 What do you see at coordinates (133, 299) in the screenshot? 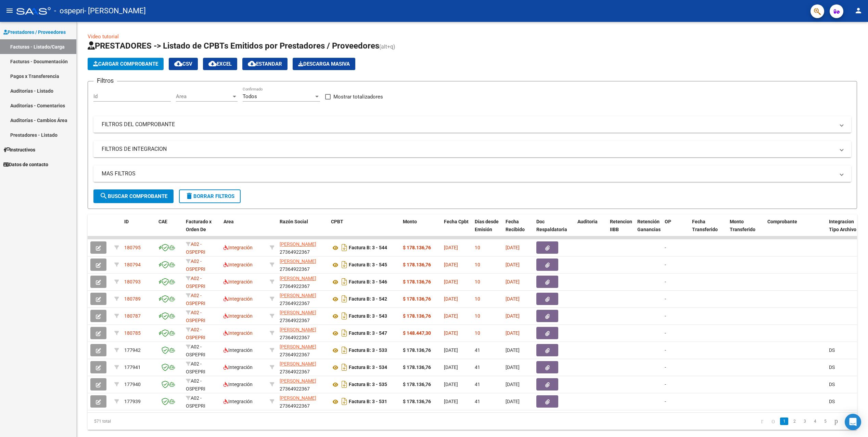
I see `span: 180789` at bounding box center [133, 299].